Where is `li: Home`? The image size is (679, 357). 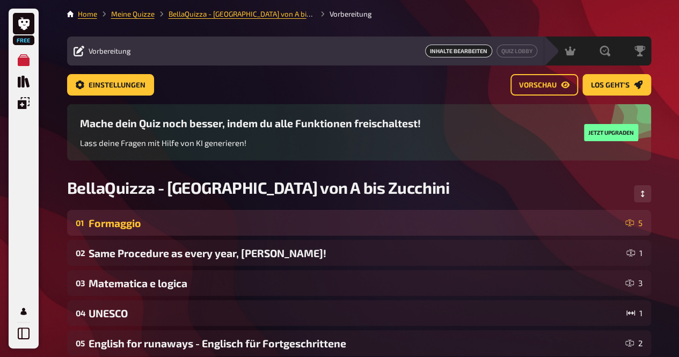
li: Home is located at coordinates (87, 14).